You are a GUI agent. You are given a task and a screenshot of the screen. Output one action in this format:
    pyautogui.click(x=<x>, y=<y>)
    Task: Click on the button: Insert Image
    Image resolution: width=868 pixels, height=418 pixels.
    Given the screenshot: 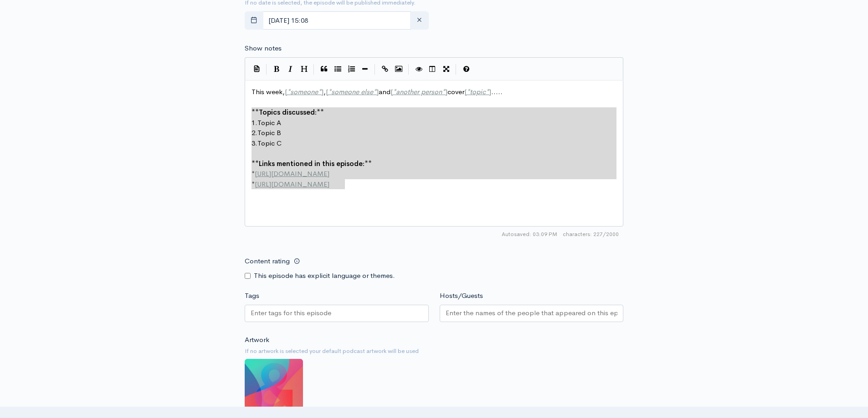 What is the action you would take?
    pyautogui.click(x=398, y=69)
    